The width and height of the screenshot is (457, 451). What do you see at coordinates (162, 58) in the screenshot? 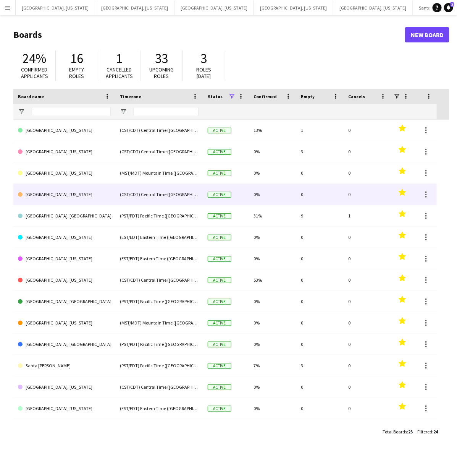
I see `span: 33` at bounding box center [162, 58].